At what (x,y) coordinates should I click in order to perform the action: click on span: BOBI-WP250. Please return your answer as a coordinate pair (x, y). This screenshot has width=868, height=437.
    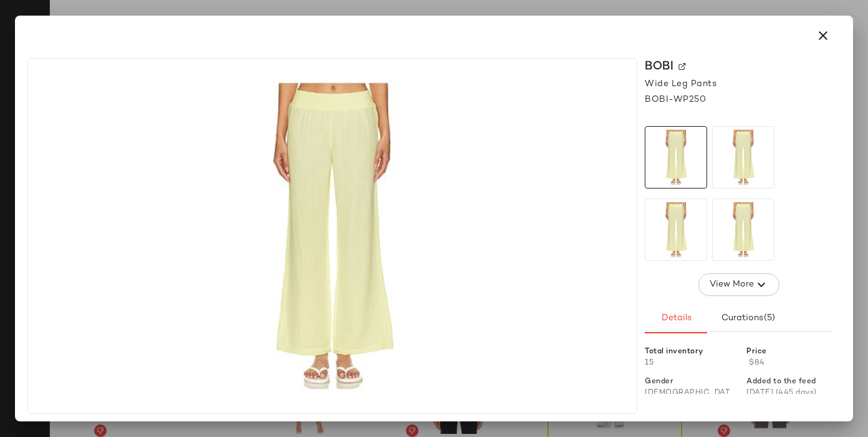
    Looking at the image, I should click on (675, 99).